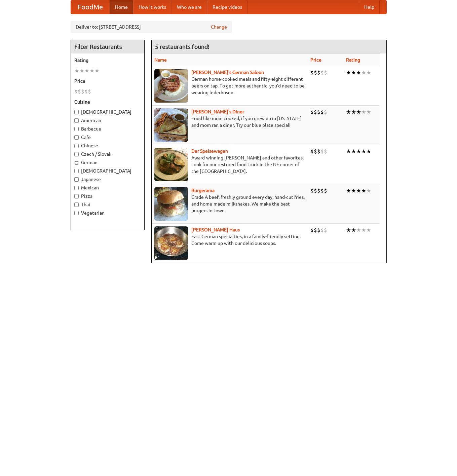  What do you see at coordinates (108, 129) in the screenshot?
I see `label: Barbecue` at bounding box center [108, 129].